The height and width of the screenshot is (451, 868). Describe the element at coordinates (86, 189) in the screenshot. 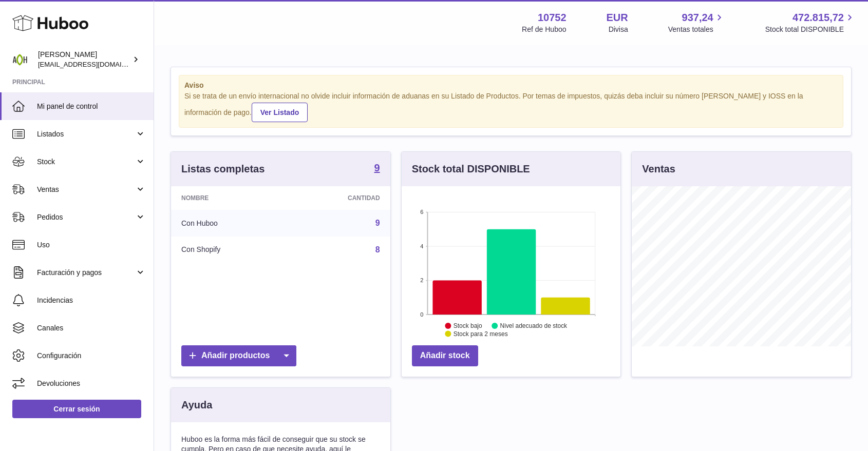

I see `span: Ventas` at that location.